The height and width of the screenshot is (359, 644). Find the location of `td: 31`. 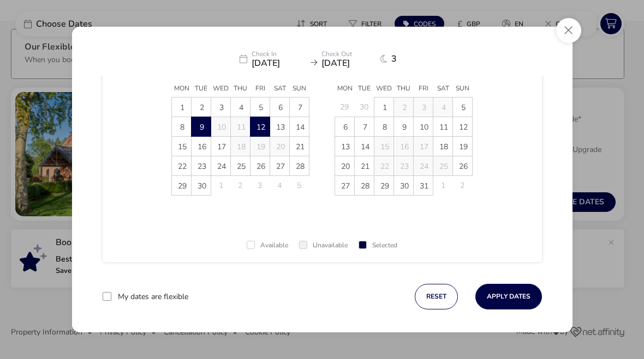

td: 31 is located at coordinates (423, 185).